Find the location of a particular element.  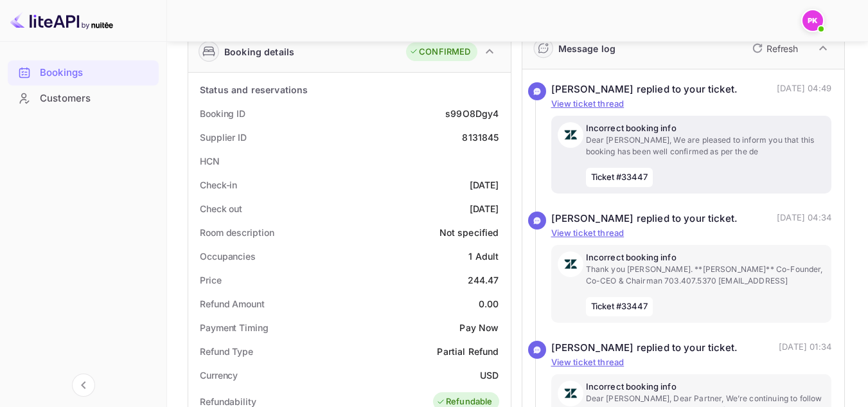

div: Status and reservations is located at coordinates (253, 90).